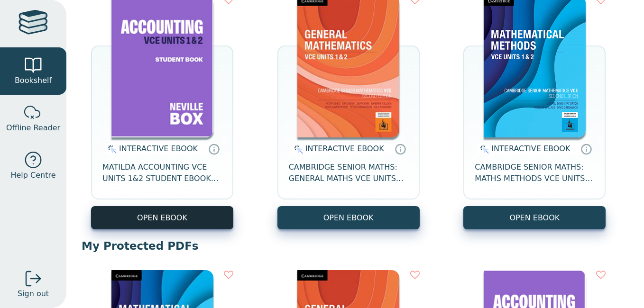 This screenshot has height=308, width=644. What do you see at coordinates (33, 176) in the screenshot?
I see `span: Help Centre` at bounding box center [33, 176].